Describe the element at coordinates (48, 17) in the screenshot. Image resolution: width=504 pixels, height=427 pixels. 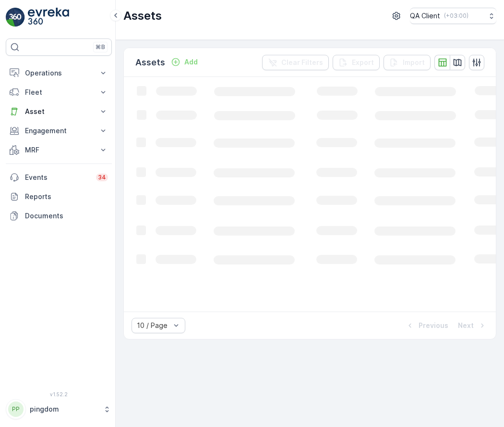
I see `img: logo_light-DOdMpM7g.png` at that location.